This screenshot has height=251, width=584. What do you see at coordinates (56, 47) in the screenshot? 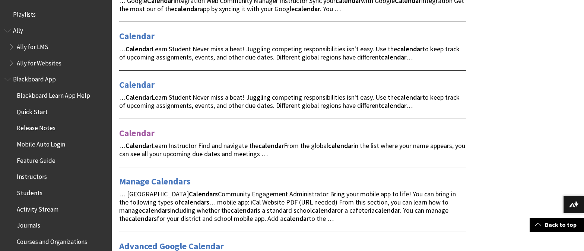
I see `nav: Book outline for Anthology Ally Help` at bounding box center [56, 47].